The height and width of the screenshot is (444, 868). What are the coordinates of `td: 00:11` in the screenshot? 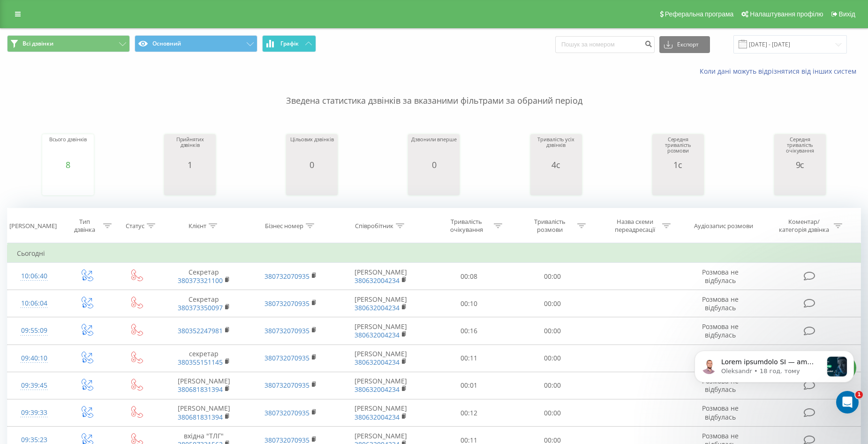 It's located at (469, 358).